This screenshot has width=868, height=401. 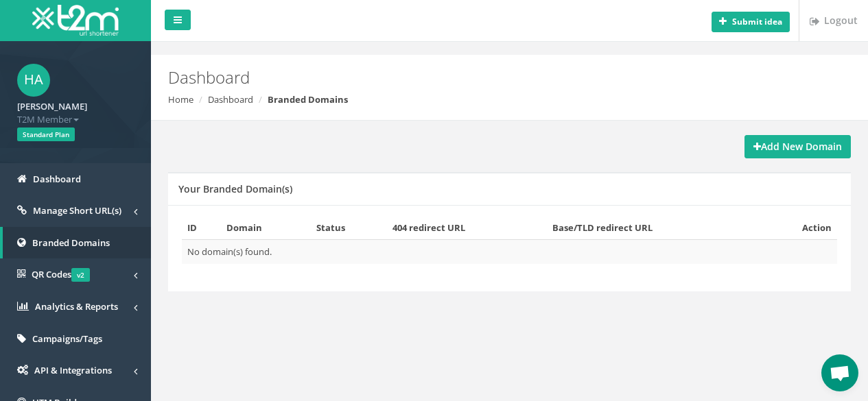 I want to click on th: 404 redirect URL, so click(x=467, y=228).